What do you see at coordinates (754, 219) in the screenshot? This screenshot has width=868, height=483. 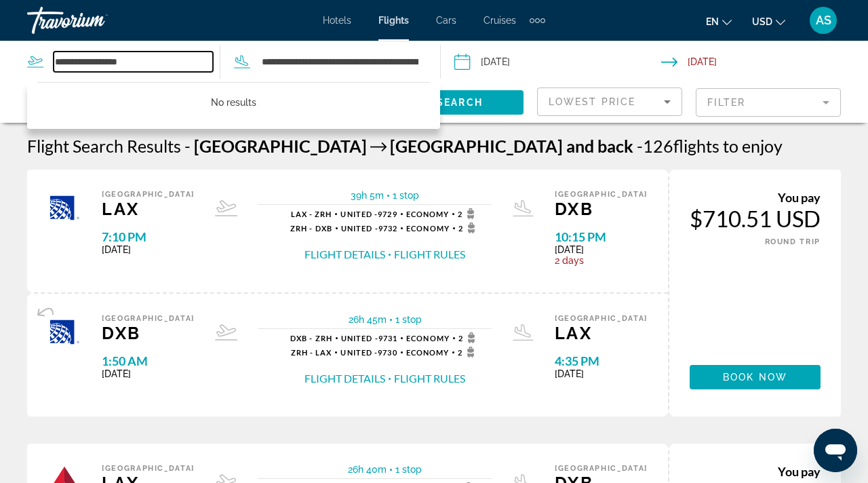 I see `div: $710.51 USD` at bounding box center [754, 219].